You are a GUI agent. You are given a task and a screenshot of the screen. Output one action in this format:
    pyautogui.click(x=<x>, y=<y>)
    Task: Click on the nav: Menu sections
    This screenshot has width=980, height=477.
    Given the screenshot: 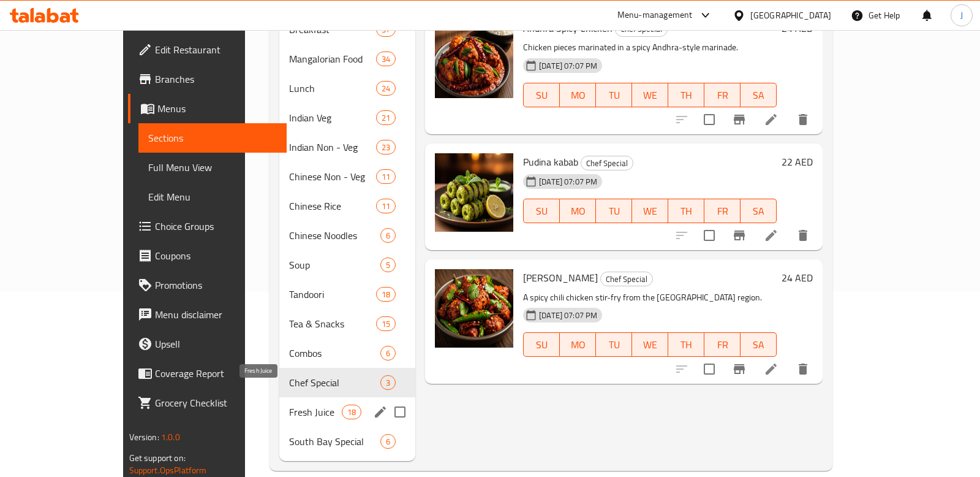 What is the action you would take?
    pyautogui.click(x=347, y=235)
    